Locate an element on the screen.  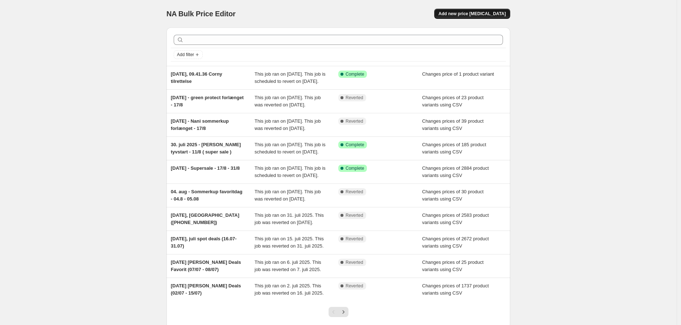
span: This job ran on 6. juli 2025. This job was reverted on 7. juli 2025. is located at coordinates (288, 265).